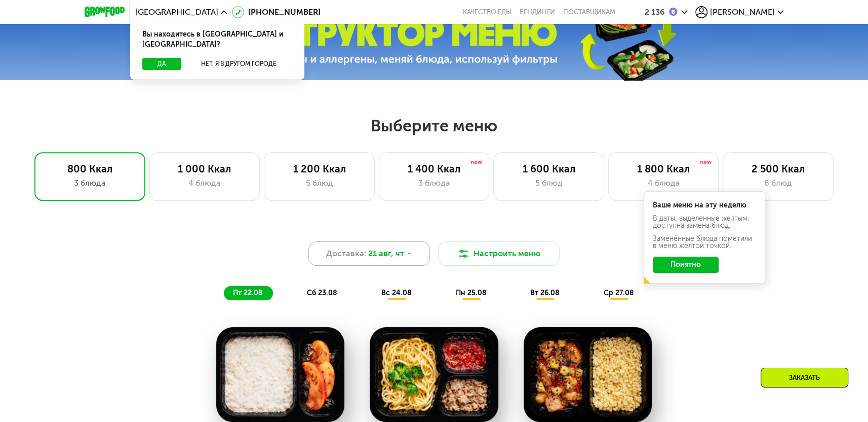 Image resolution: width=868 pixels, height=422 pixels. Describe the element at coordinates (162, 64) in the screenshot. I see `button: Да` at that location.